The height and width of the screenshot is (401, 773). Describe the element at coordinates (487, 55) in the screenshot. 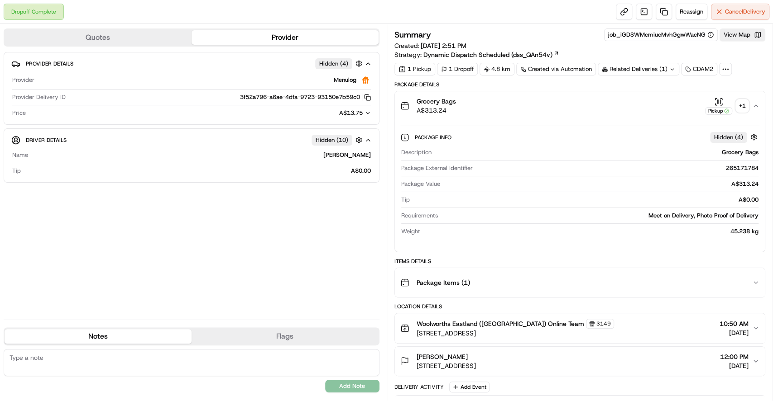

I see `span: Dynamic Dispatch Scheduled (dss_QAn54v)` at that location.